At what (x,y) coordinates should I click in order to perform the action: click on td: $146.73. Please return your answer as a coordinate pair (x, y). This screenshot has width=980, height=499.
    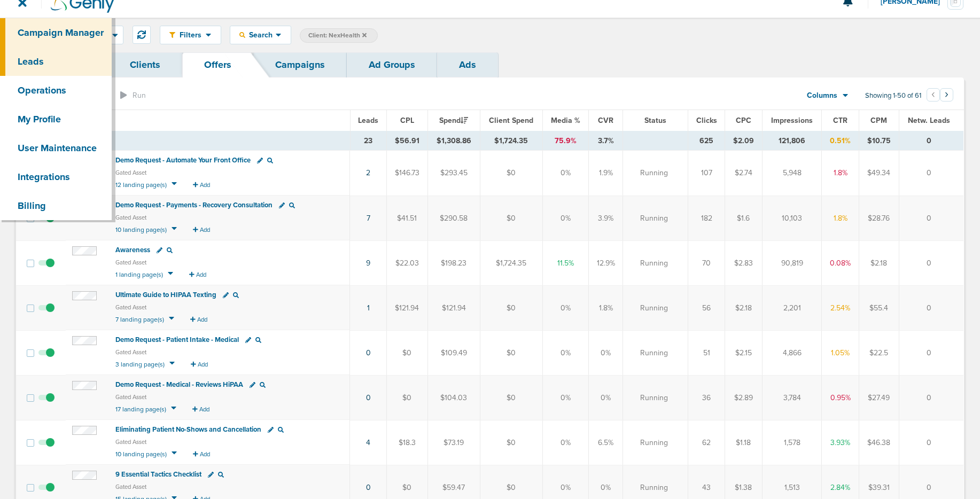
    Looking at the image, I should click on (407, 173).